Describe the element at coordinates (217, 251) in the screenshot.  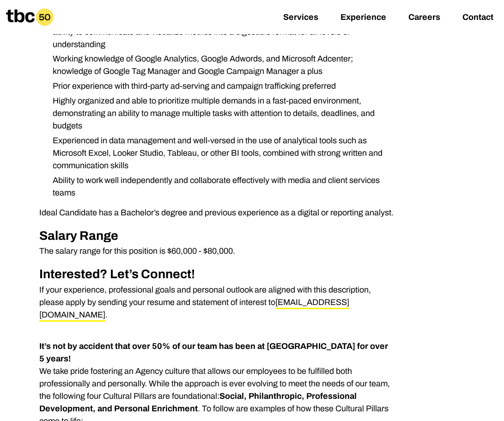
I see `p: The salary range for this position is $60,000 - $80,000.` at that location.